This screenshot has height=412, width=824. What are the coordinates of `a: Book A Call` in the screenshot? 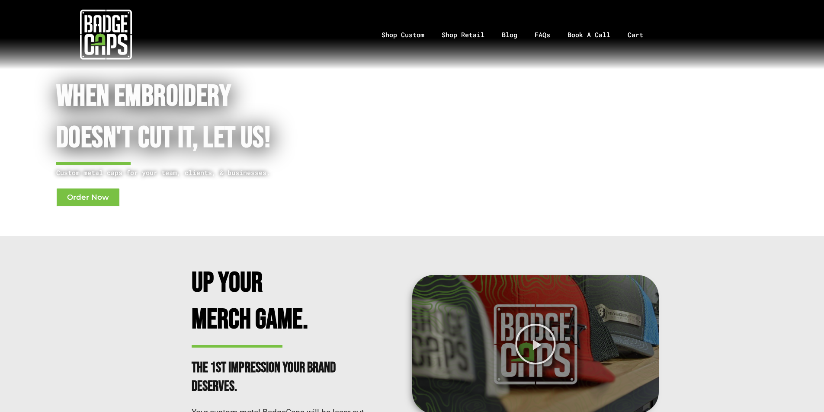 It's located at (588, 35).